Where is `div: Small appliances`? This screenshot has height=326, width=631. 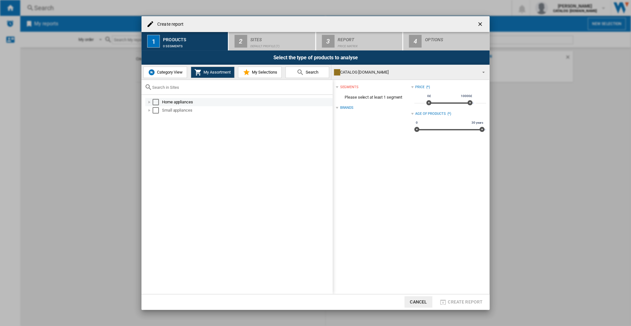 div: Small appliances is located at coordinates (247, 110).